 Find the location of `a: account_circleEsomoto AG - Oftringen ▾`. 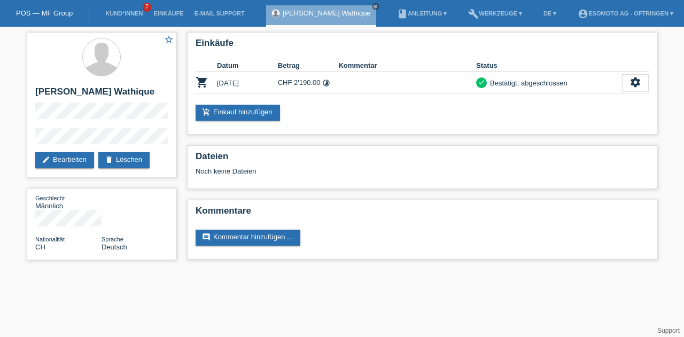

a: account_circleEsomoto AG - Oftringen ▾ is located at coordinates (625, 13).